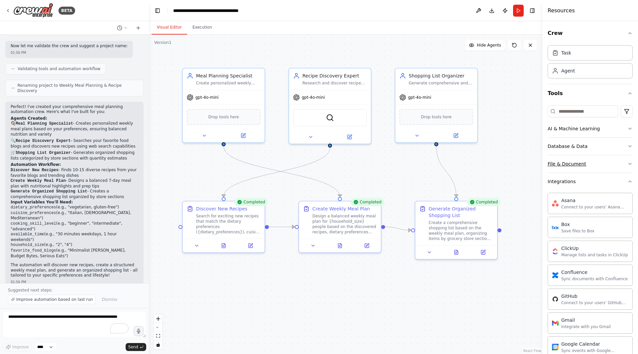  Describe the element at coordinates (441, 83) in the screenshot. I see `div: Generate comprehensive and organized shopping lists based on weekly meal plans, categorizing item...` at that location.